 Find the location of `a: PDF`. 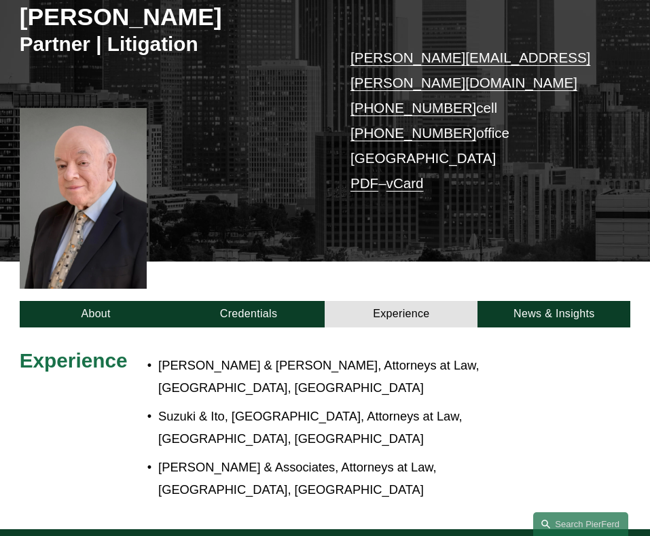

a: PDF is located at coordinates (364, 183).